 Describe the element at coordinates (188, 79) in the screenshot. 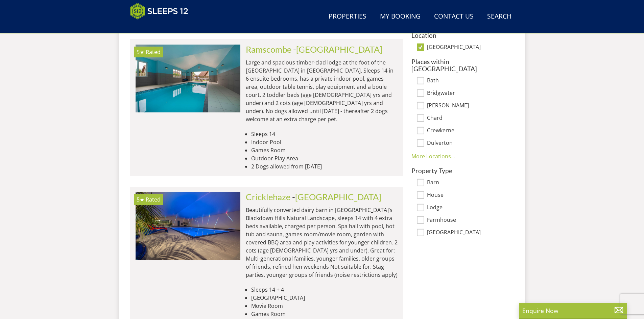

I see `img: ramscombe-somerset-holiday-home-accommodation-sleeps-10.original.jpg` at that location.